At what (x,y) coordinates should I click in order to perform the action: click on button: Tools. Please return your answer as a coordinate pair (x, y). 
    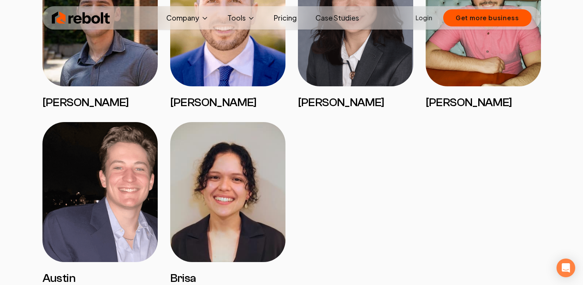
    Looking at the image, I should click on (241, 18).